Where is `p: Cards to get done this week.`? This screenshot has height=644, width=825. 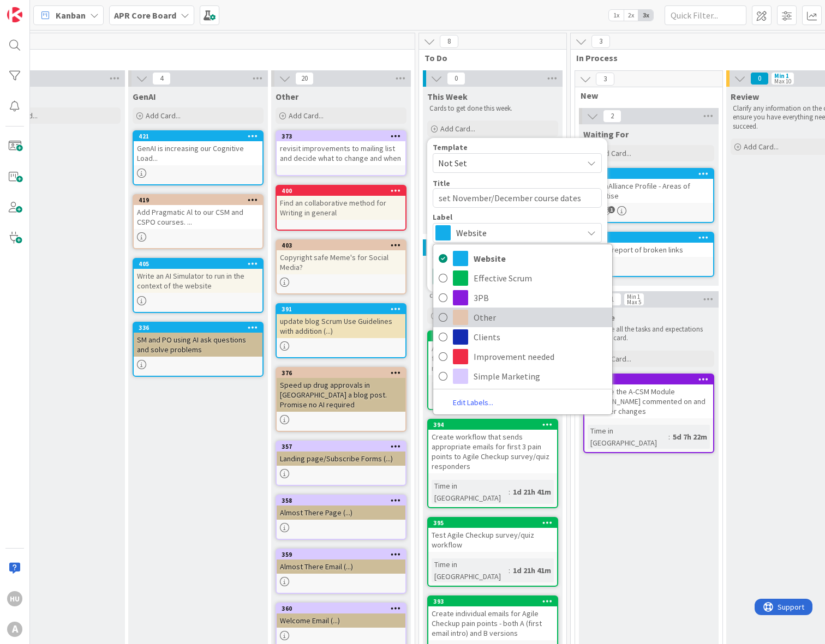 p: Cards to get done this week. is located at coordinates (493, 108).